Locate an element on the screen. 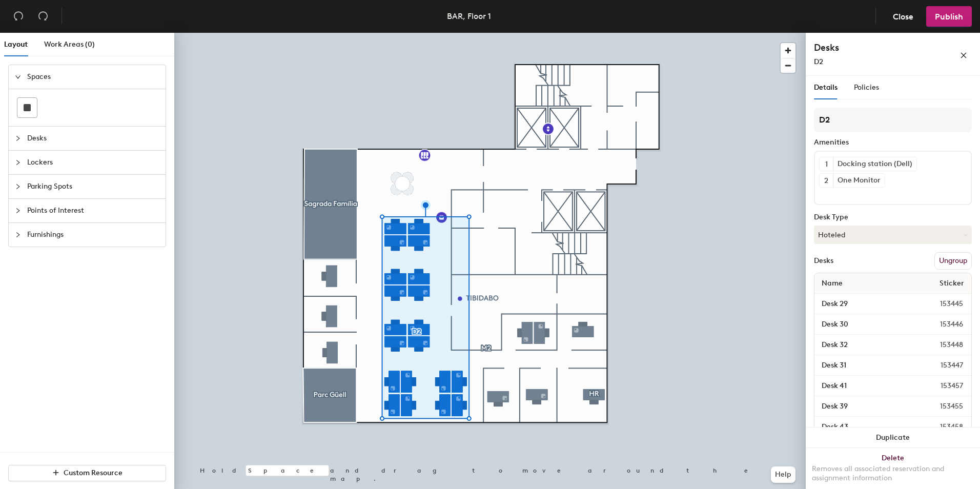 The image size is (980, 489). span: Furnishings is located at coordinates (94, 234).